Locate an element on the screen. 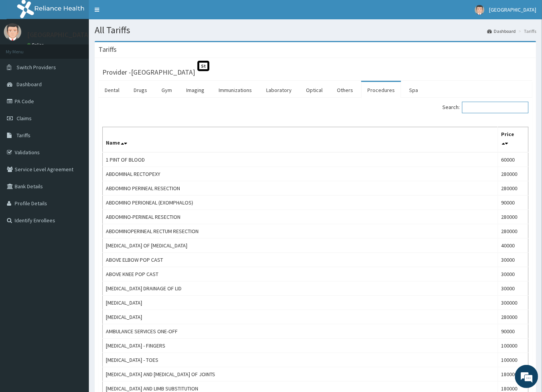 The height and width of the screenshot is (392, 542). img: d_794563401_company_1708531726252_794563401 is located at coordinates (23, 48).